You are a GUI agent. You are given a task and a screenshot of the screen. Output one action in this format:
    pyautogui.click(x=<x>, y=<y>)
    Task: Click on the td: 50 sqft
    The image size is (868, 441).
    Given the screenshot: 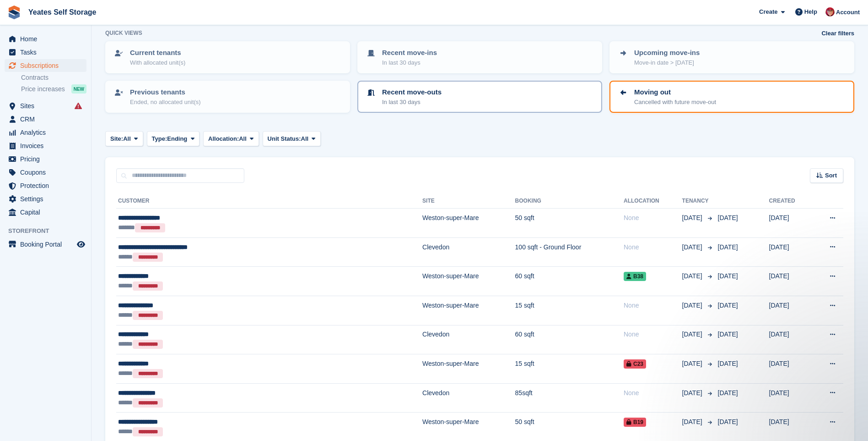 What is the action you would take?
    pyautogui.click(x=569, y=223)
    